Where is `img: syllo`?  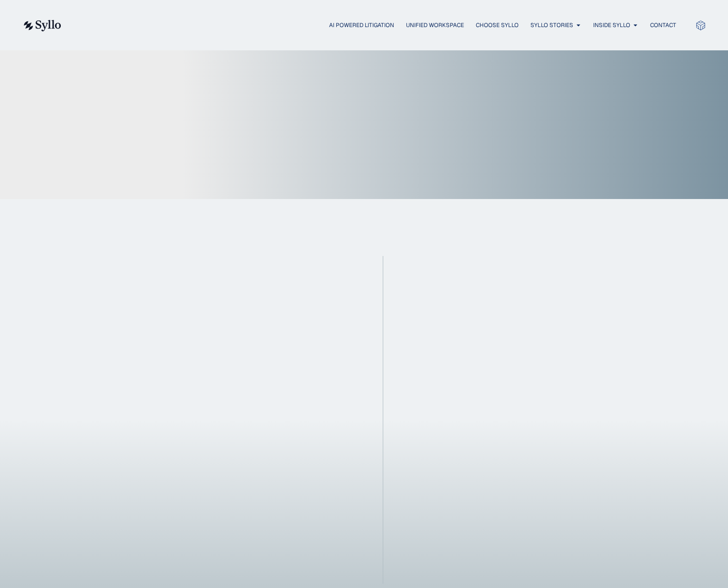
img: syllo is located at coordinates (42, 26).